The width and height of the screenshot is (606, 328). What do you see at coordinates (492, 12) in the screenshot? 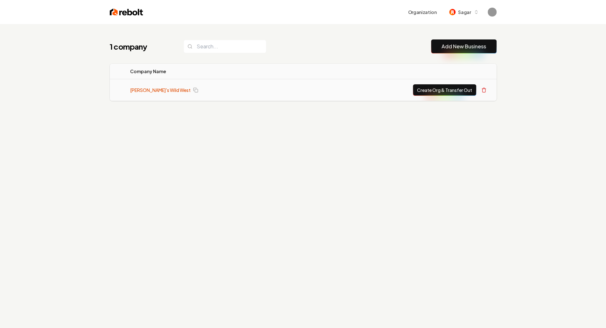
I see `button: Open user button` at bounding box center [492, 12].